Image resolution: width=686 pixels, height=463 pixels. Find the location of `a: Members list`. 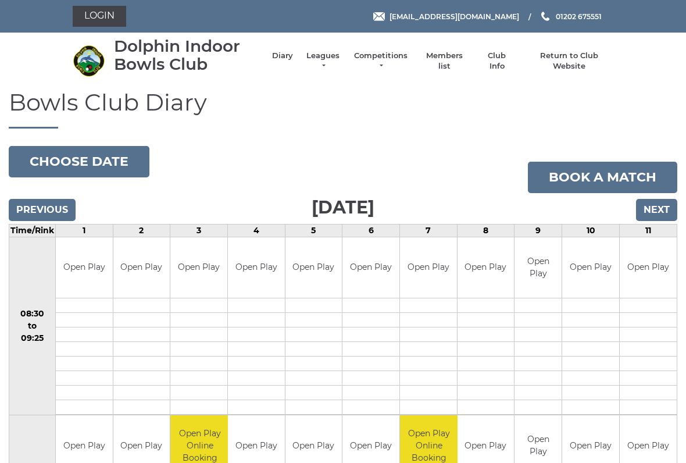

a: Members list is located at coordinates (444, 61).